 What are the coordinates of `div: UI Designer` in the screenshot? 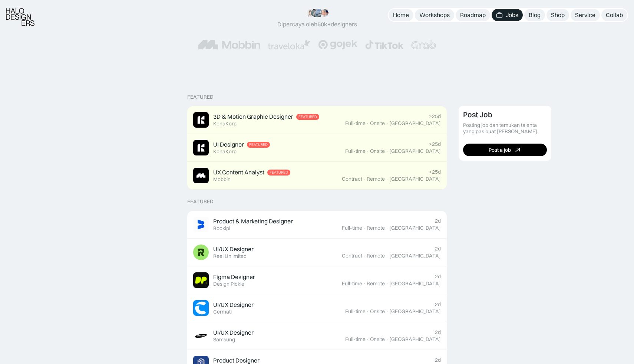 It's located at (228, 144).